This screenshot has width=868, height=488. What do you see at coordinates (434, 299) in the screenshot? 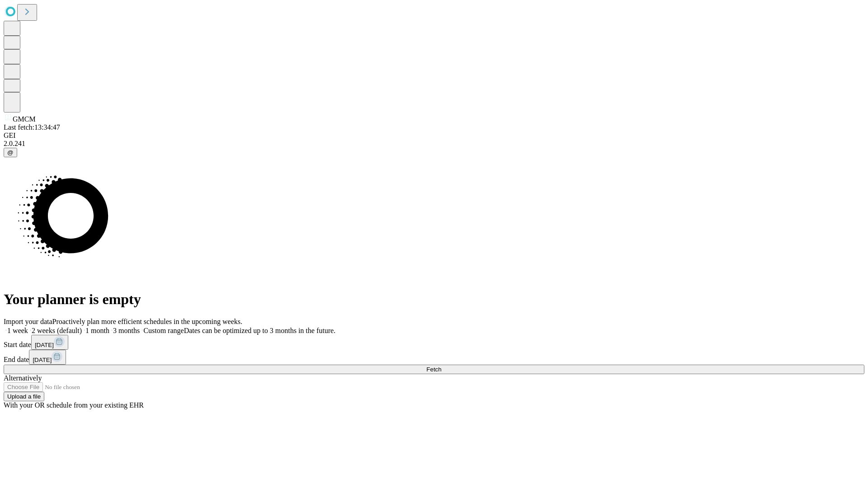
I see `h1: Your planner is empty` at bounding box center [434, 299].